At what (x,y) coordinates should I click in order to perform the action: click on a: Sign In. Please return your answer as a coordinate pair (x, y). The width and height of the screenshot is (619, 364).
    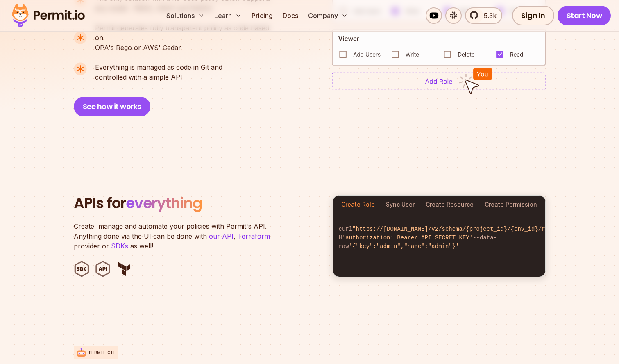
    Looking at the image, I should click on (533, 16).